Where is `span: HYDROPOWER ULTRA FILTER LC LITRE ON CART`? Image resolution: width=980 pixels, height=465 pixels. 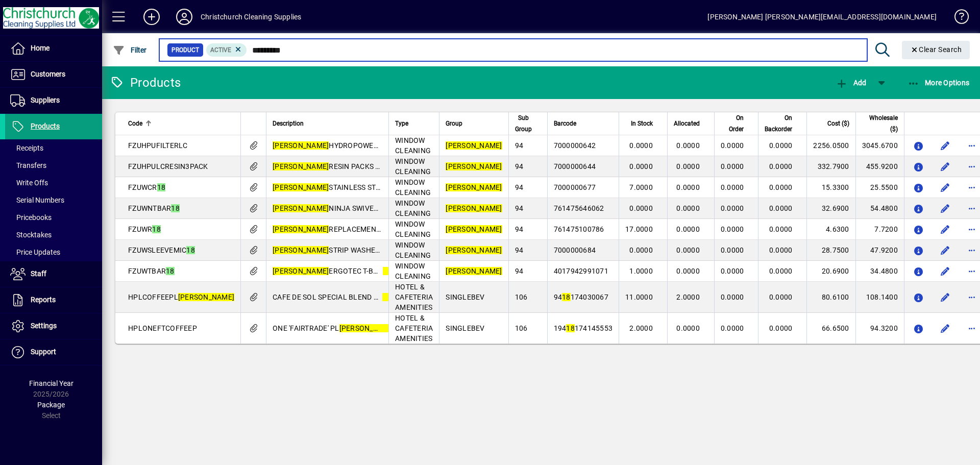 span: HYDROPOWER ULTRA FILTER LC LITRE ON CART is located at coordinates (384, 145).